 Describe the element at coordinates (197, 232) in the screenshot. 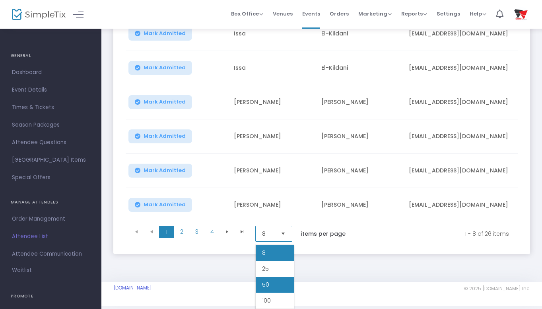

I see `span: Page 3` at that location.